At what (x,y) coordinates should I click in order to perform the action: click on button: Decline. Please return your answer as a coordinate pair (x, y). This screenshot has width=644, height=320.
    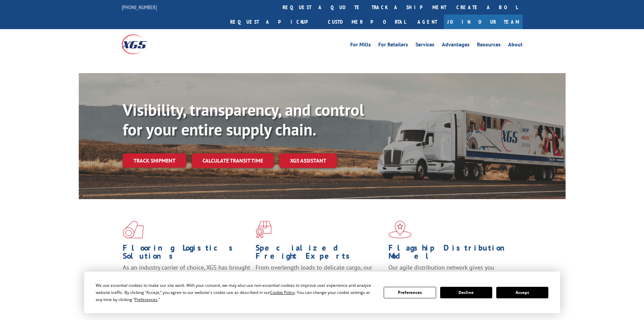
    Looking at the image, I should click on (466, 292).